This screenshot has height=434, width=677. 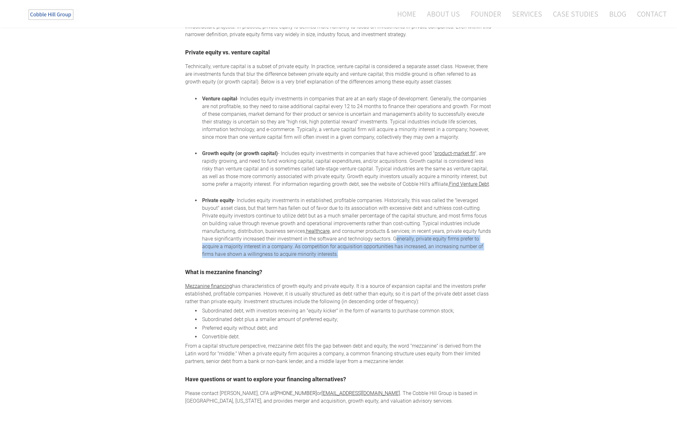 I want to click on a: product-market fit, so click(x=454, y=153).